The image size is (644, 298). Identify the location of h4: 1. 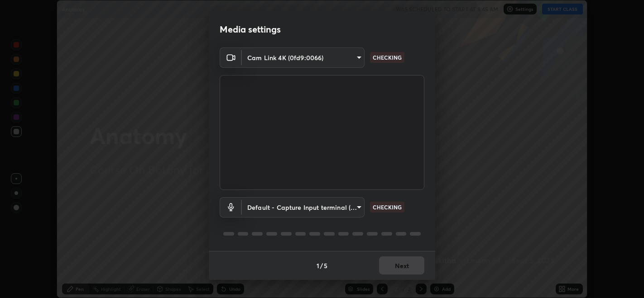
(318, 266).